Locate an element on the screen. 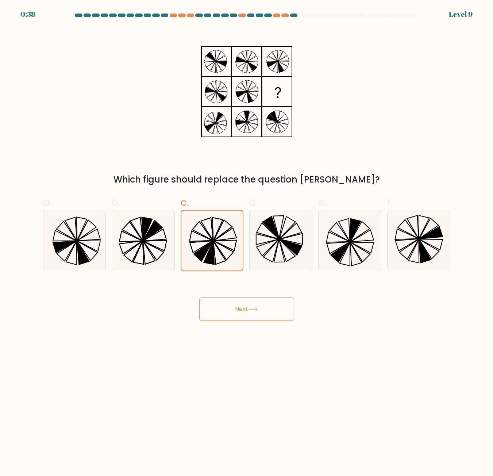 The width and height of the screenshot is (493, 476). span: d. is located at coordinates (253, 202).